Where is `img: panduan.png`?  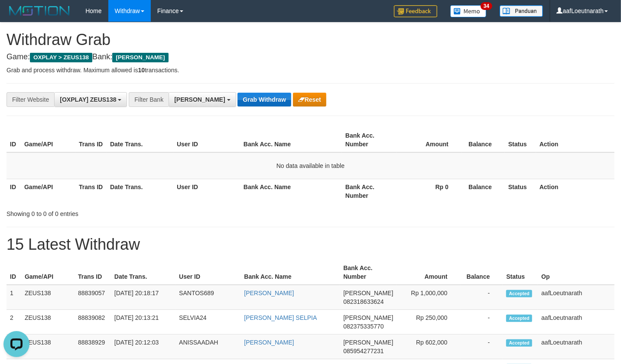 img: panduan.png is located at coordinates (521, 11).